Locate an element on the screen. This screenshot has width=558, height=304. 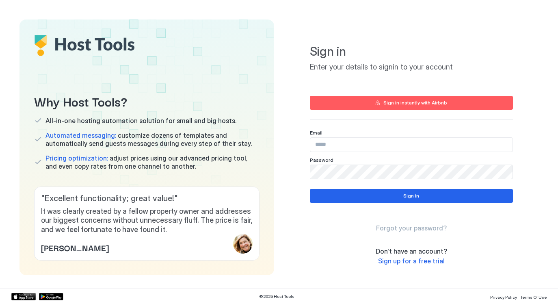
span: Automated messaging: is located at coordinates (81, 135).